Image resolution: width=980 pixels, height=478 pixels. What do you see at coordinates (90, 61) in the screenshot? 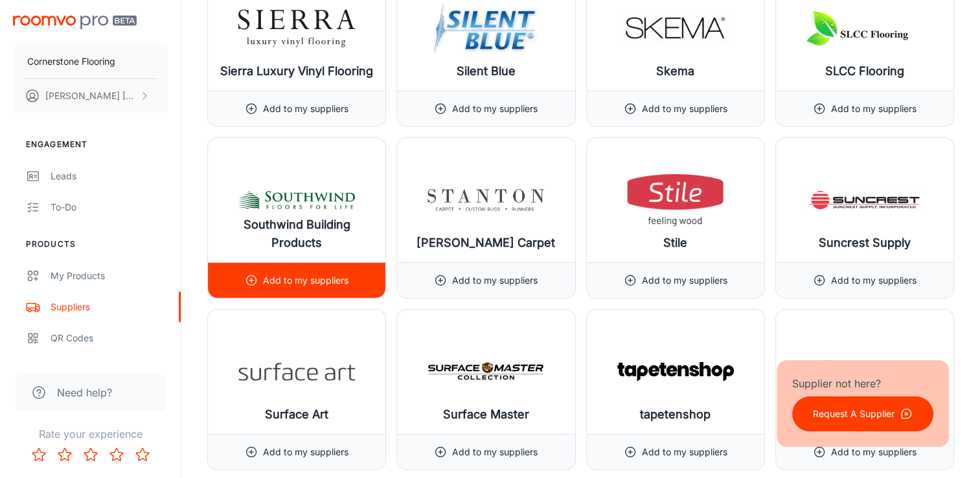
I see `button: Cornerstone Flooring` at bounding box center [90, 61].